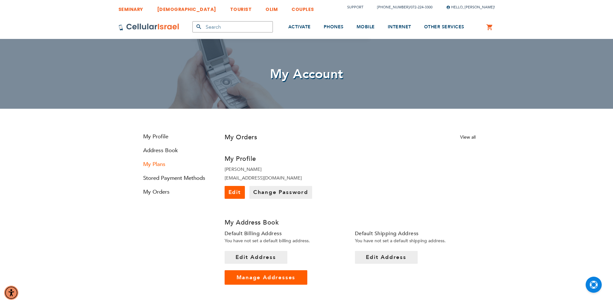 The height and width of the screenshot is (304, 613). What do you see at coordinates (285, 234) in the screenshot?
I see `h4: Default Billing Address` at bounding box center [285, 234].